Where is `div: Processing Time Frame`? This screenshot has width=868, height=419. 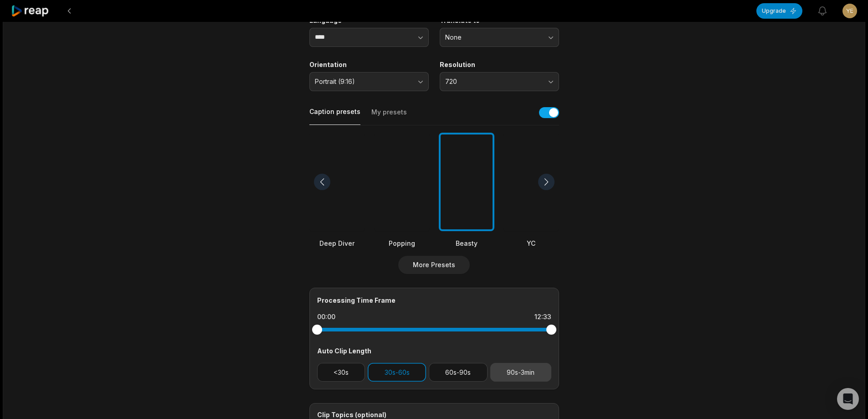 div: Processing Time Frame is located at coordinates (434, 300).